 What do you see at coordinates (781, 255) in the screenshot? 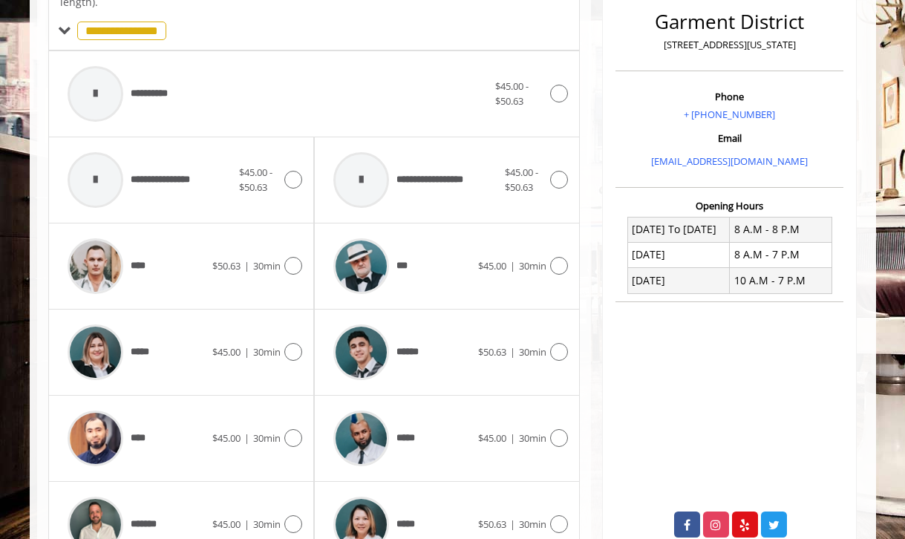
I see `td: 8 A.M - 7 P.M` at bounding box center [781, 255].